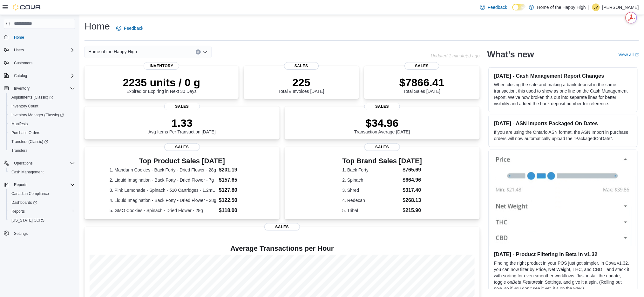 Image resolution: width=644 pixels, height=297 pixels. Describe the element at coordinates (412, 210) in the screenshot. I see `dd: $215.90` at that location.